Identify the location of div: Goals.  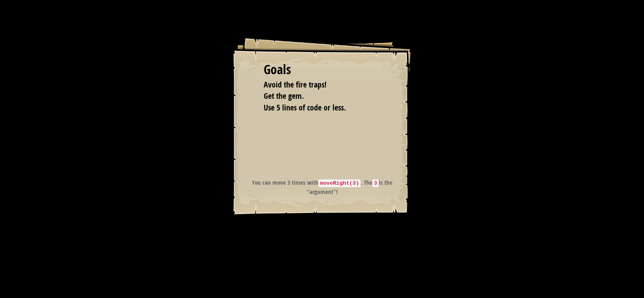
(322, 70).